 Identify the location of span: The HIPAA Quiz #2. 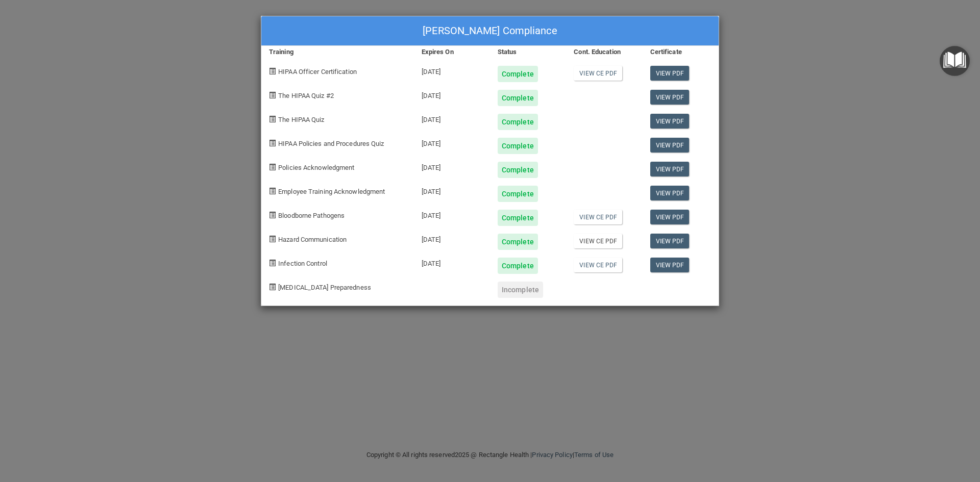
(306, 95).